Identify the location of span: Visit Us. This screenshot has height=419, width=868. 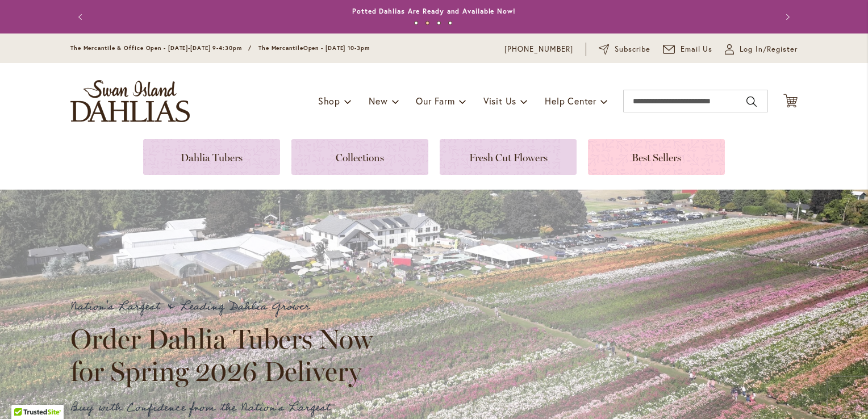
(500, 100).